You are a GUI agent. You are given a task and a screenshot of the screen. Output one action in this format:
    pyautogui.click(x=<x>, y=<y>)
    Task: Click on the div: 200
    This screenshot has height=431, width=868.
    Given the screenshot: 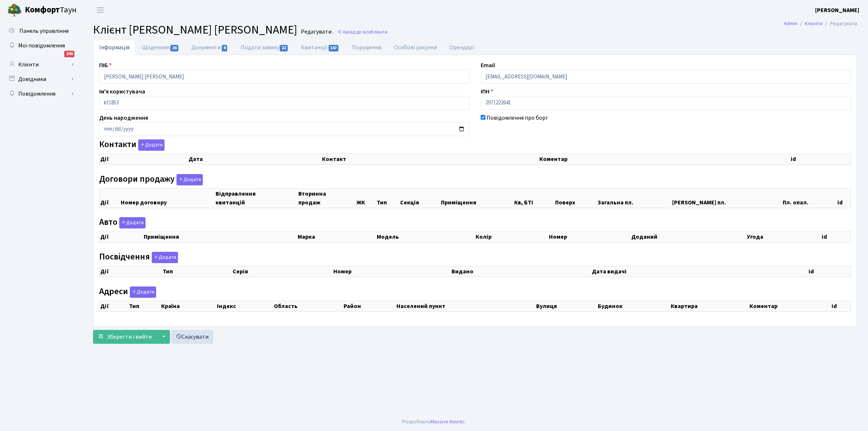 What is the action you would take?
    pyautogui.click(x=70, y=54)
    